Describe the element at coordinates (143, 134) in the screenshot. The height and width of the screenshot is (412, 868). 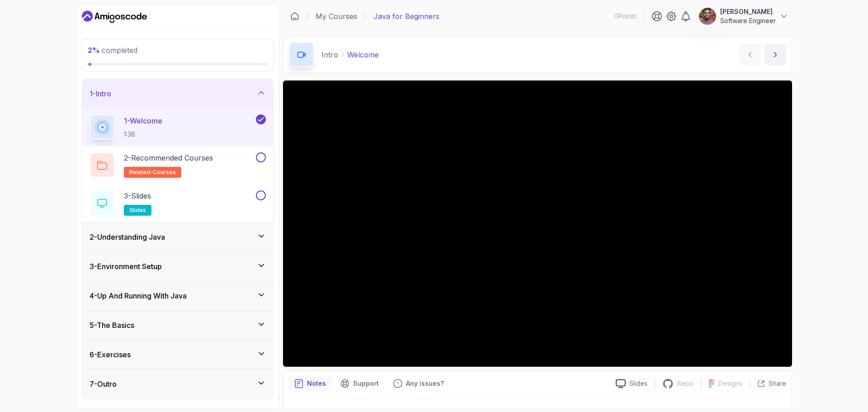
I see `p: 1:36` at that location.